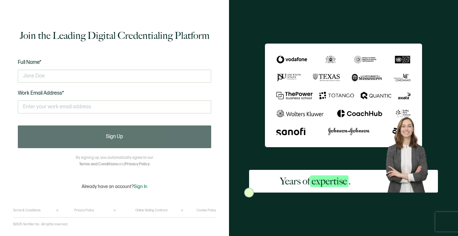  What do you see at coordinates (114, 137) in the screenshot?
I see `span: Sign Up` at bounding box center [114, 137].